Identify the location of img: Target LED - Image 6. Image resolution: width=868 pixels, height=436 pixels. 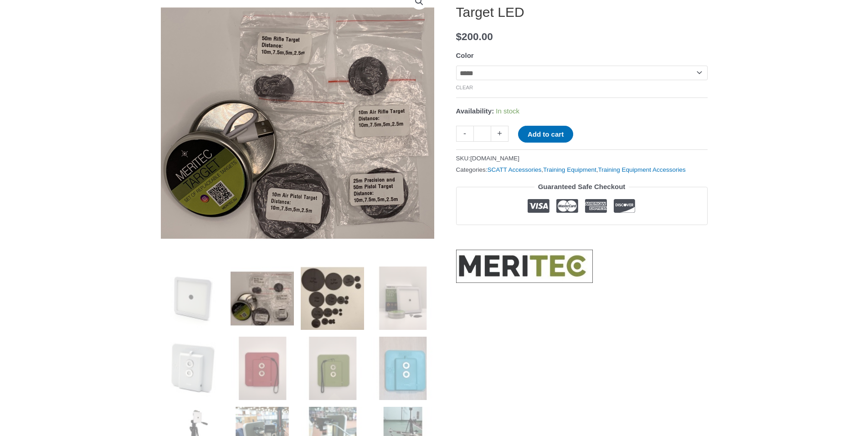
(262, 368).